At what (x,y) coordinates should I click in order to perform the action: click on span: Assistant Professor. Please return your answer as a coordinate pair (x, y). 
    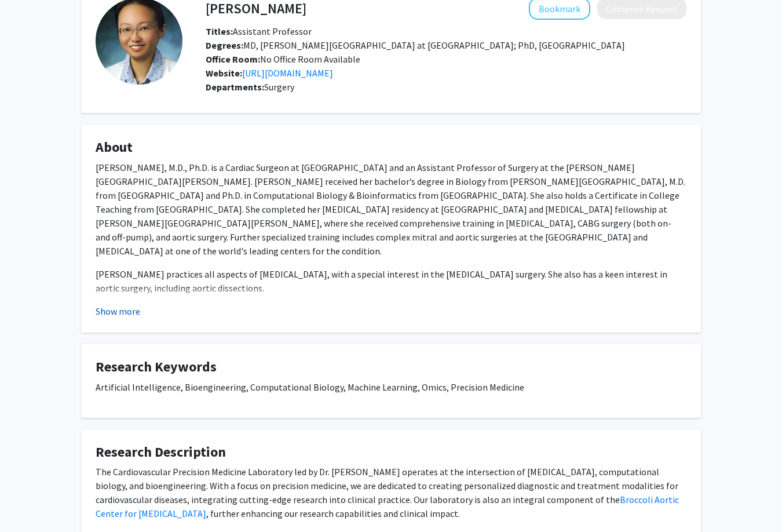
    Looking at the image, I should click on (259, 31).